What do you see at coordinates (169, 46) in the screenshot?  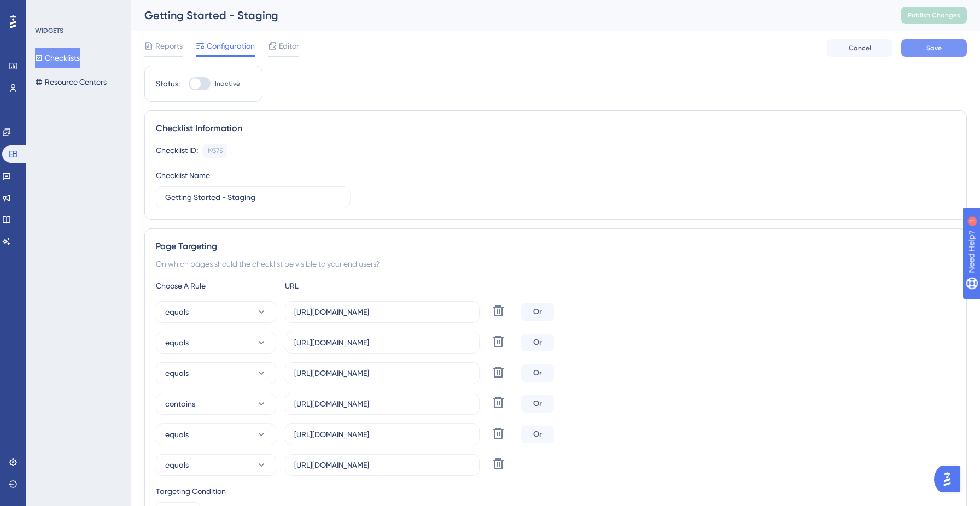 I see `span: Reports` at bounding box center [169, 46].